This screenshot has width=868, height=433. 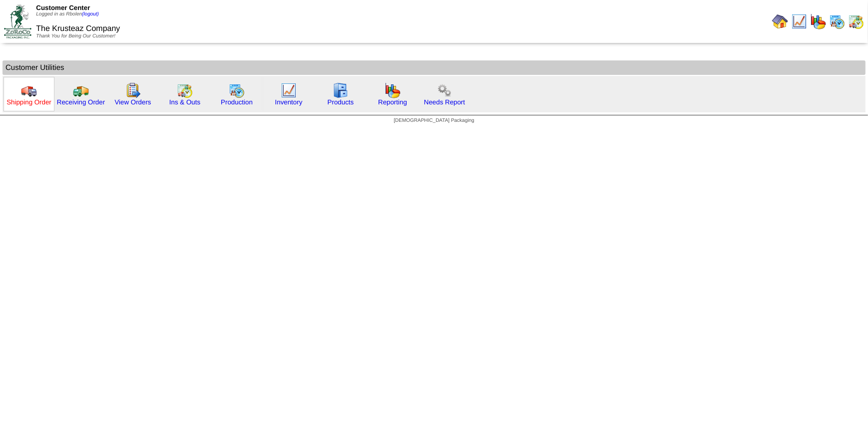 I want to click on a: Needs Report, so click(x=445, y=102).